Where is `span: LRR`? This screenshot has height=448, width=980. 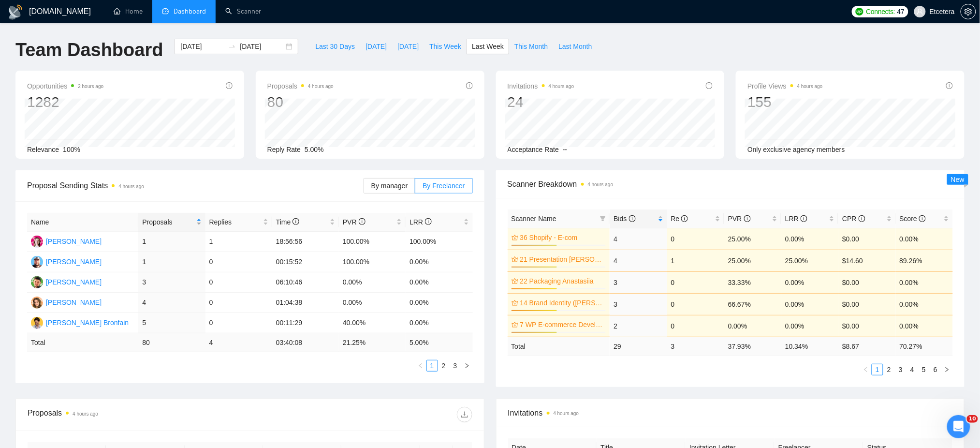 span: LRR is located at coordinates (797, 219).